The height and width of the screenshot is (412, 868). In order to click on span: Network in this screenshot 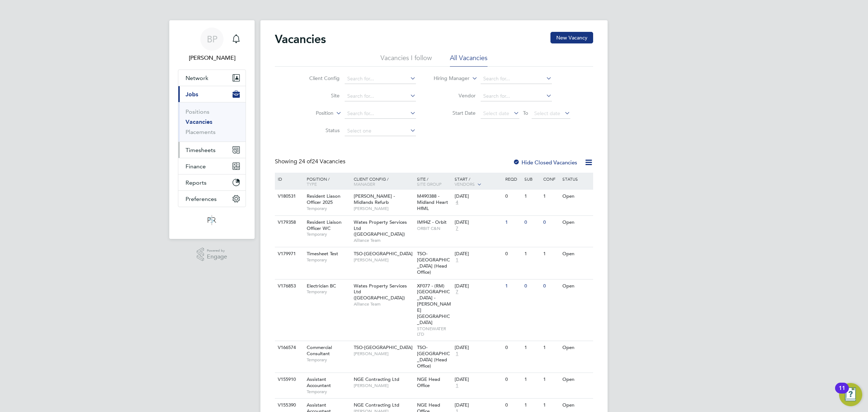, I will do `click(197, 78)`.